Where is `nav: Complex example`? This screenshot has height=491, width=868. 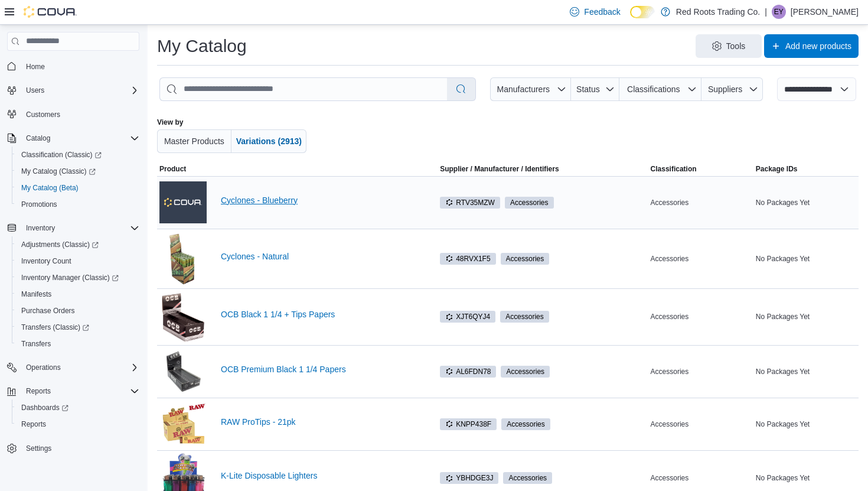 nav: Complex example is located at coordinates (73, 270).